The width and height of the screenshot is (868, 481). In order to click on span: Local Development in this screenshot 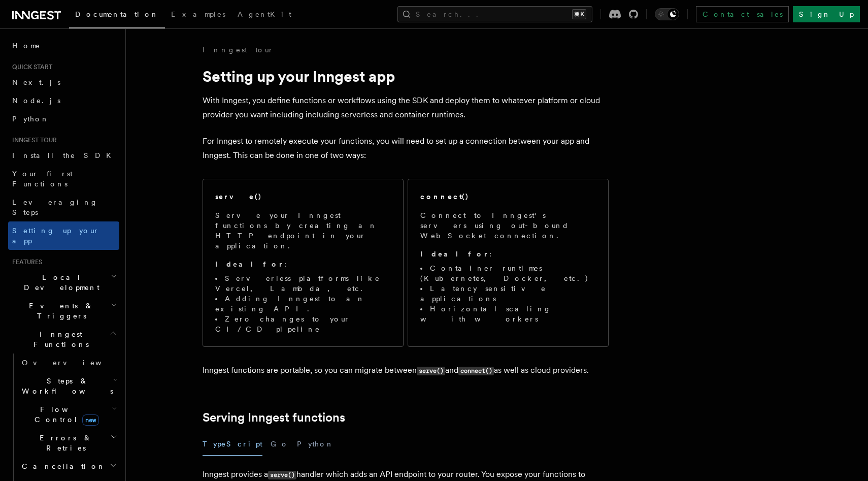, I will do `click(59, 283)`.